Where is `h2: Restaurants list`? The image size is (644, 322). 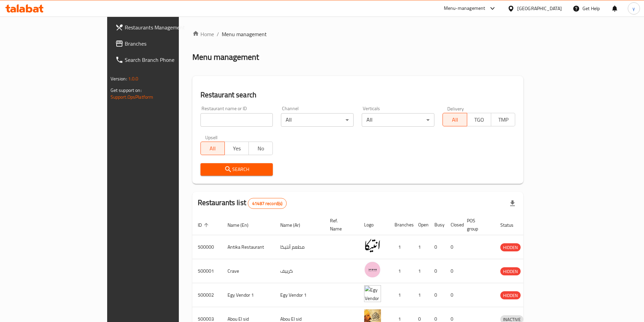
h2: Restaurants list is located at coordinates (242, 203).